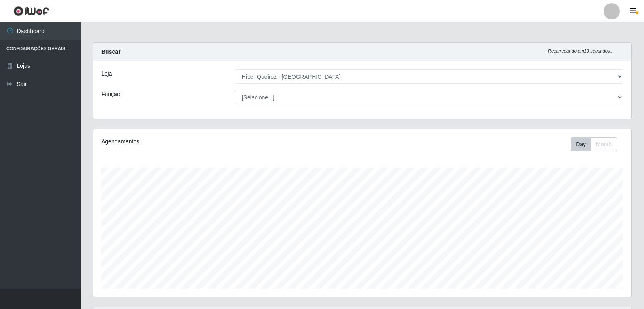 The width and height of the screenshot is (644, 309). What do you see at coordinates (597, 144) in the screenshot?
I see `div: Toolbar with button groups` at bounding box center [597, 144].